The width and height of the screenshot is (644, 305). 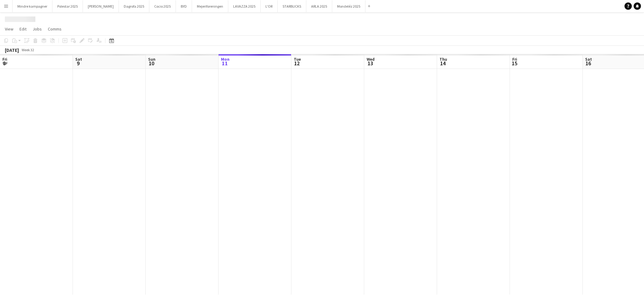 What do you see at coordinates (152, 59) in the screenshot?
I see `span: Sun` at bounding box center [152, 59].